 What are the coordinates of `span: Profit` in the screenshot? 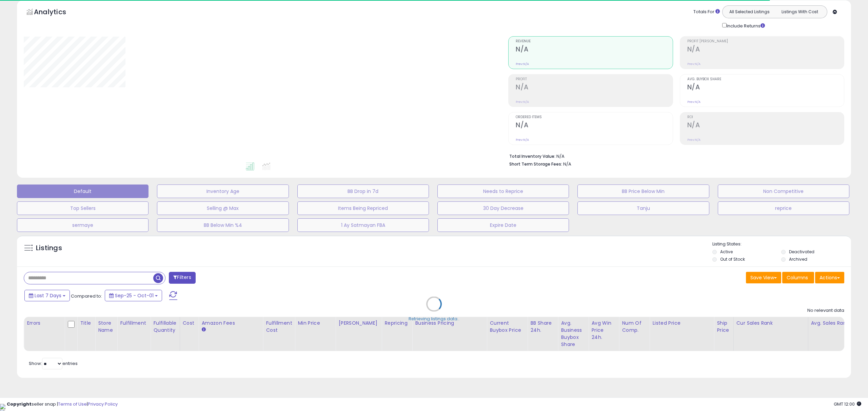 It's located at (594, 79).